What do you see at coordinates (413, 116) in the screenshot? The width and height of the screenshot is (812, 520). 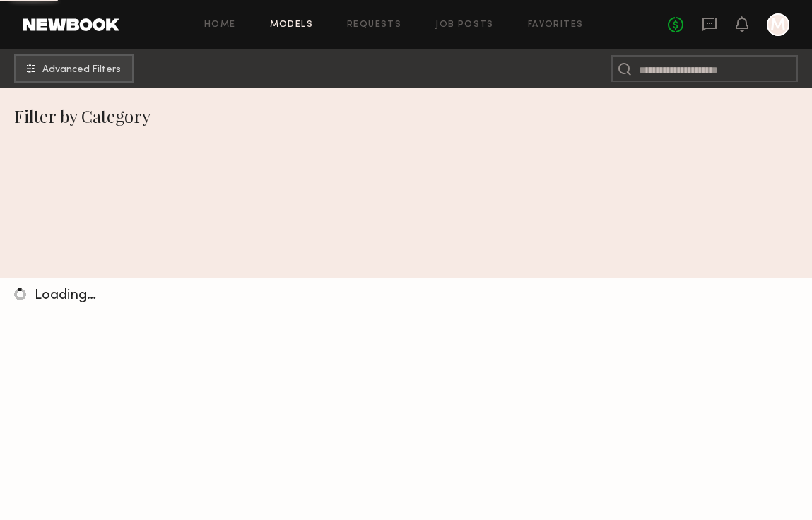 I see `div: Filter by Category` at bounding box center [413, 116].